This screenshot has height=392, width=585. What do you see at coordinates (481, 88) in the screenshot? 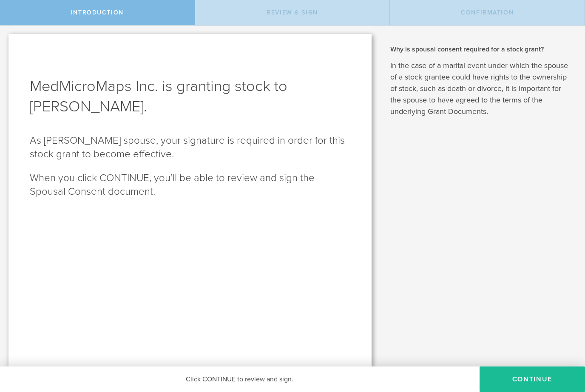
I see `p: In the case of a marital event under which the spouse of a stock grantee could have rights to the...` at bounding box center [481, 88].